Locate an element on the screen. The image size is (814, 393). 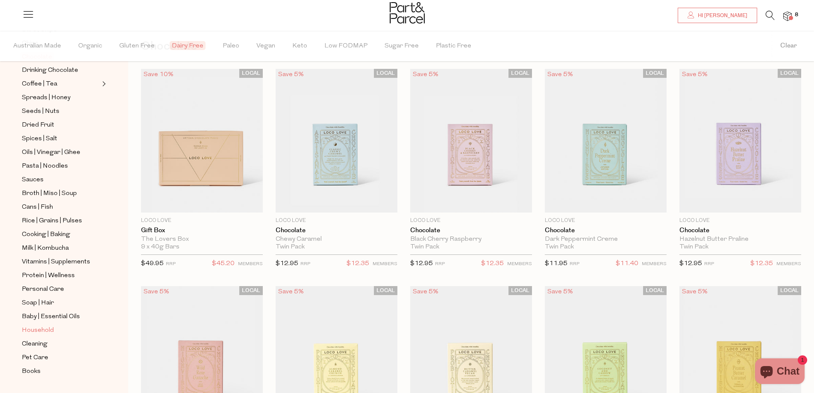
span: Books is located at coordinates (31, 371).